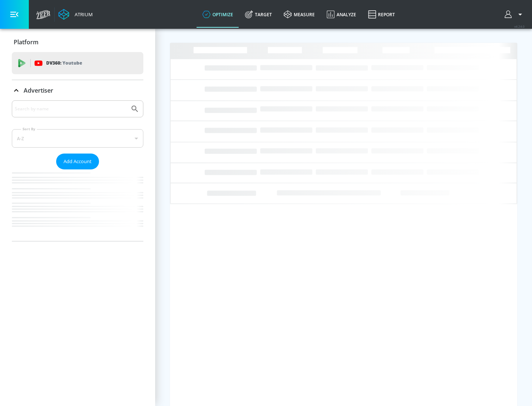 This screenshot has height=406, width=532. I want to click on a: optimize, so click(218, 15).